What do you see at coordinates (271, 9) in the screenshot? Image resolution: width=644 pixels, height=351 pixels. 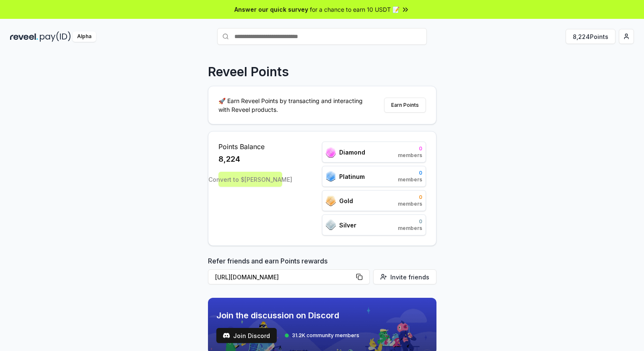 I see `span: Answer our quick survey` at bounding box center [271, 9].